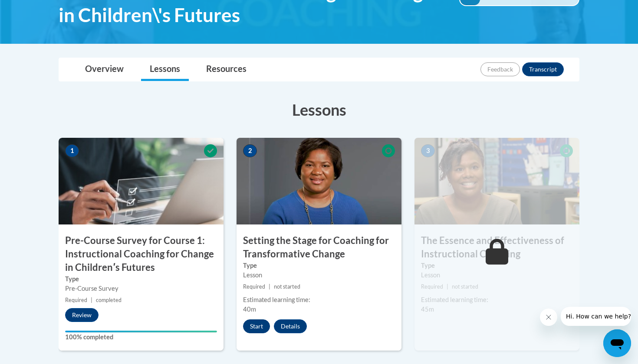  Describe the element at coordinates (543, 69) in the screenshot. I see `button: Transcript` at that location.